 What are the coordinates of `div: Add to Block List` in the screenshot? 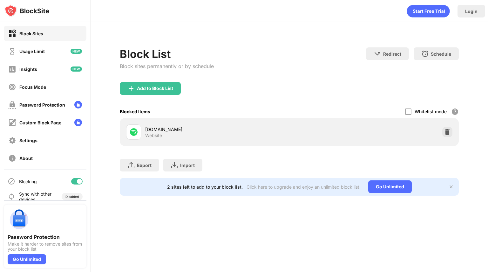 It's located at (155, 88).